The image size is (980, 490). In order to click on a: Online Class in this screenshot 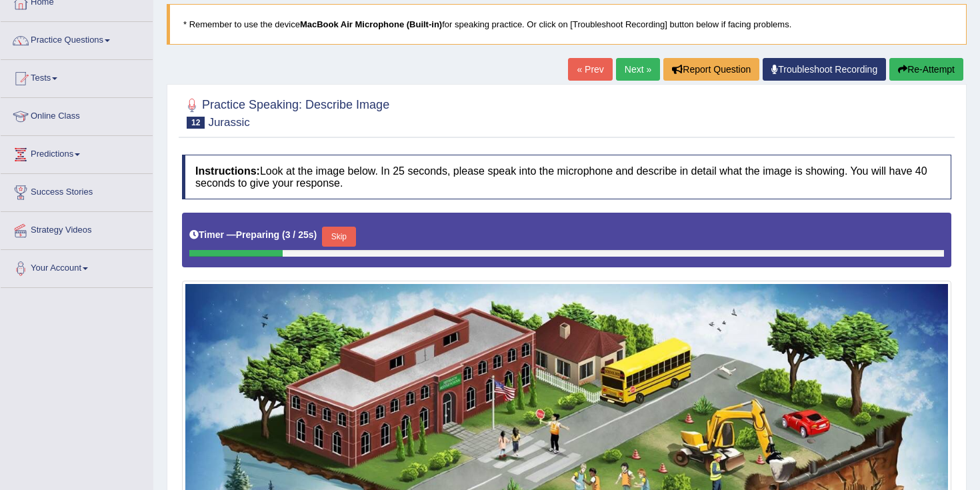, I will do `click(77, 115)`.